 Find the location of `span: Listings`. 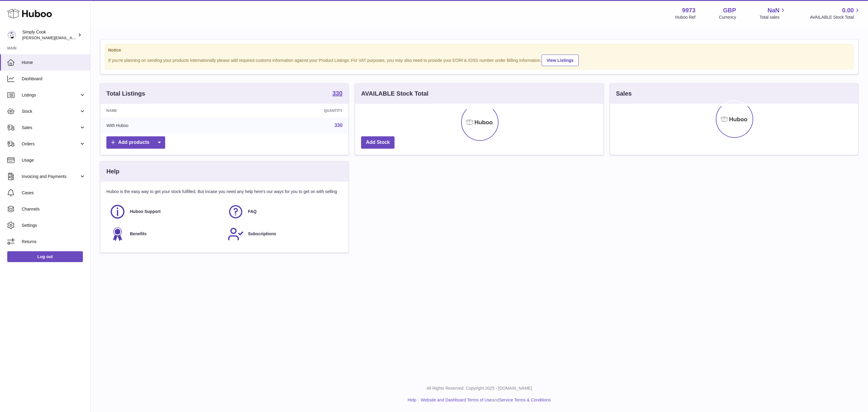

span: Listings is located at coordinates (51, 95).